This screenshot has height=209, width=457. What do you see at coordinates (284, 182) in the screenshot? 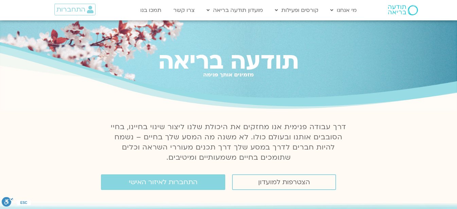
I see `a: הצטרפות למועדון` at bounding box center [284, 182].